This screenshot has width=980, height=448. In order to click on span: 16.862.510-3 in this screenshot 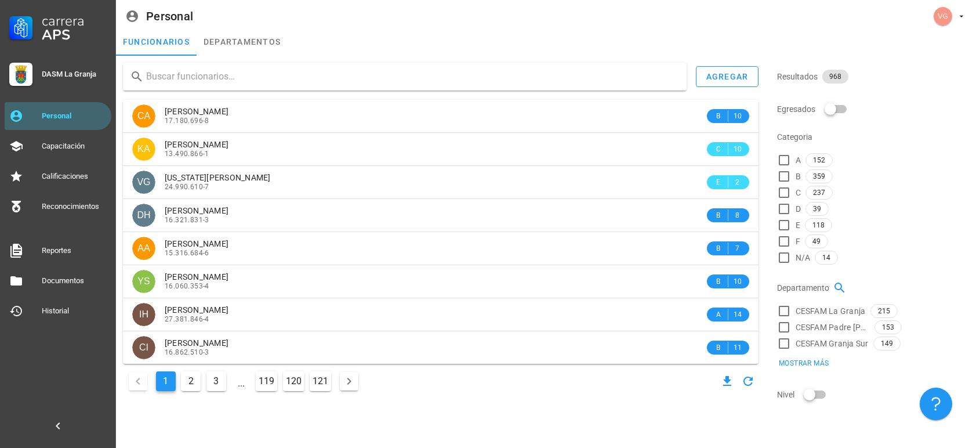, I will do `click(187, 353)`.